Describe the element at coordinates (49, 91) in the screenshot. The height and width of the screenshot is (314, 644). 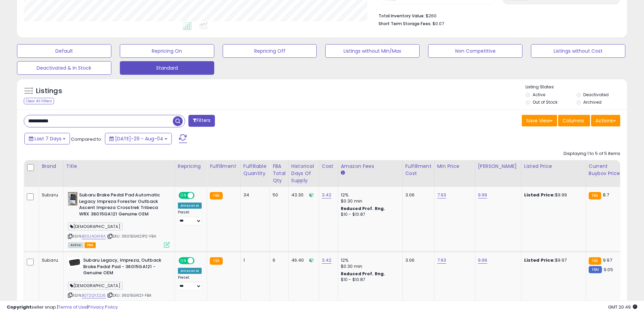
I see `h5: Listings` at that location.